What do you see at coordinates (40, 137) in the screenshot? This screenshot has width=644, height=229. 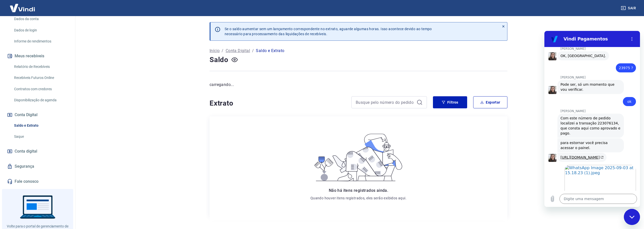 I see `a: Saque` at bounding box center [40, 137].